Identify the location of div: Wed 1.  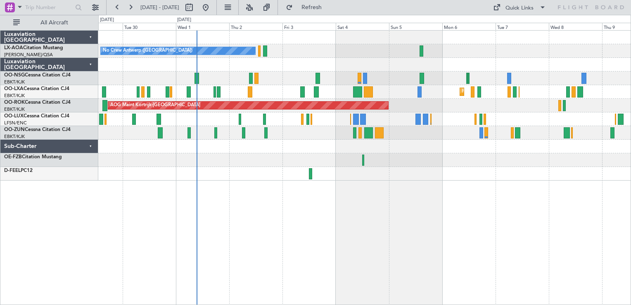
(202, 26).